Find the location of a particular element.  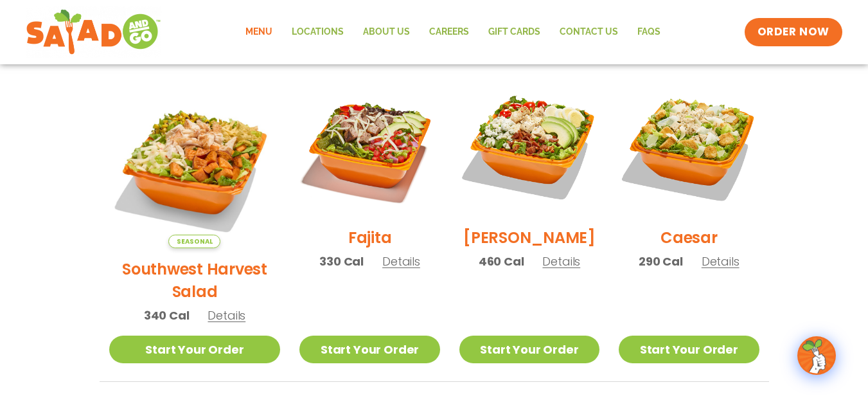

span: Seasonal is located at coordinates (194, 241).